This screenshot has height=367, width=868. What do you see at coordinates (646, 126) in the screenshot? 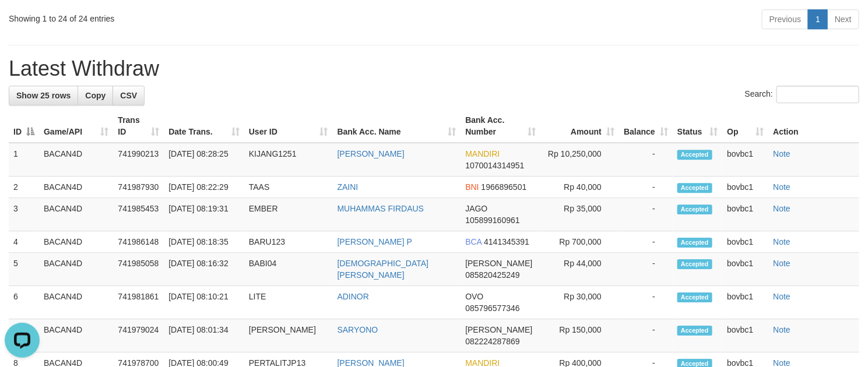
I see `th: Balance: activate to sort column ascending` at bounding box center [646, 126].